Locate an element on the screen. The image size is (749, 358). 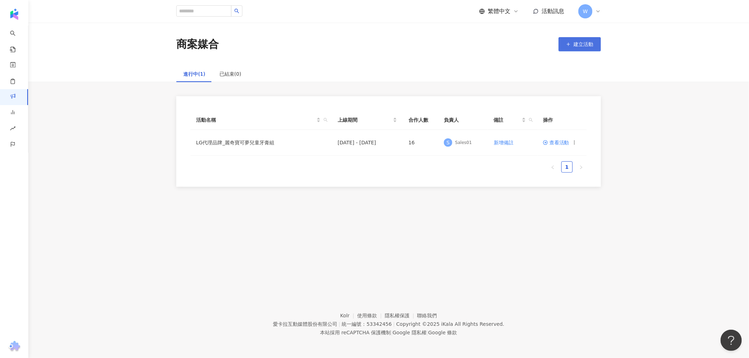
li: Previous Page is located at coordinates (553, 167).